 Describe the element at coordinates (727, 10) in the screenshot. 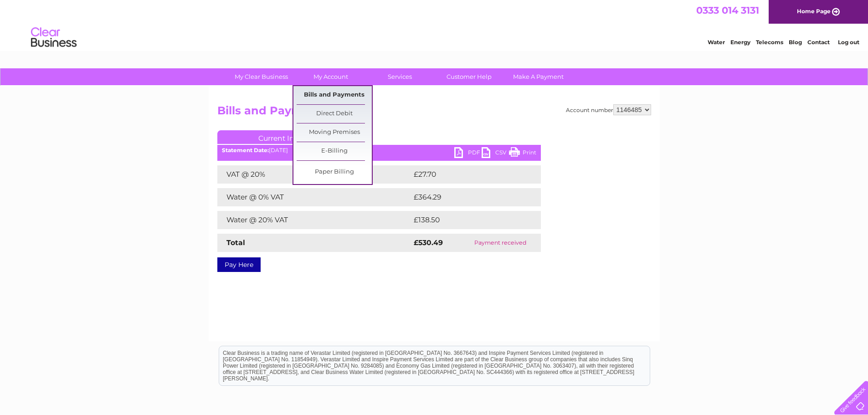

I see `a: 0333 014 3131` at that location.